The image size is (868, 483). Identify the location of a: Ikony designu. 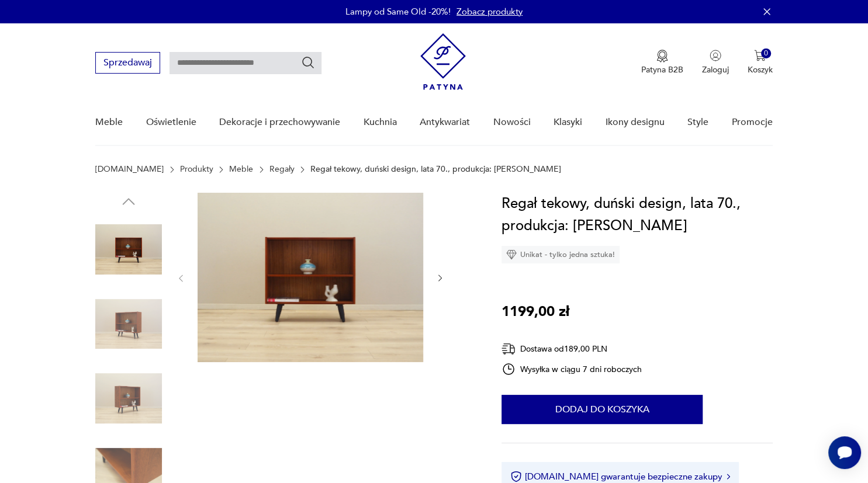
(635, 122).